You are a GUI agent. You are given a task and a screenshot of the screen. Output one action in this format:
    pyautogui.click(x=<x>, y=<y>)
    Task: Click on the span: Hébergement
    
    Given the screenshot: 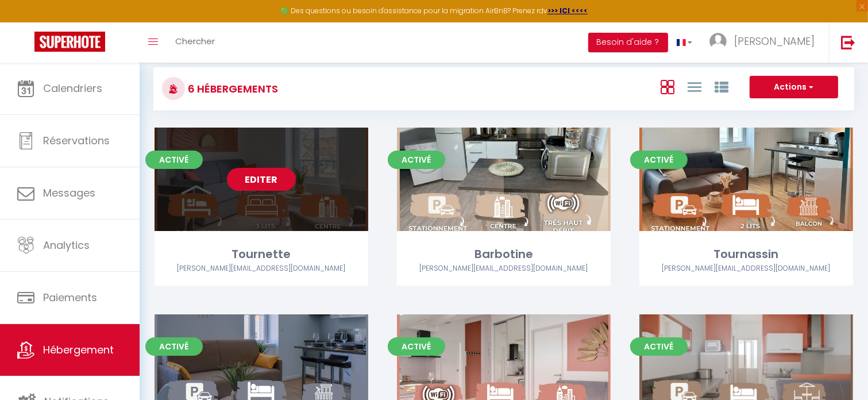 What is the action you would take?
    pyautogui.click(x=78, y=349)
    